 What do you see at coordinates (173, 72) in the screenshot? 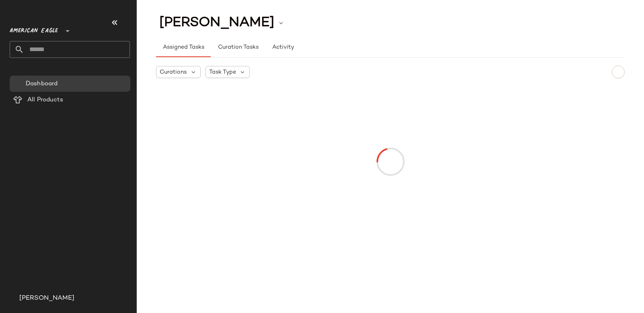
I see `span: Curations` at bounding box center [173, 72].